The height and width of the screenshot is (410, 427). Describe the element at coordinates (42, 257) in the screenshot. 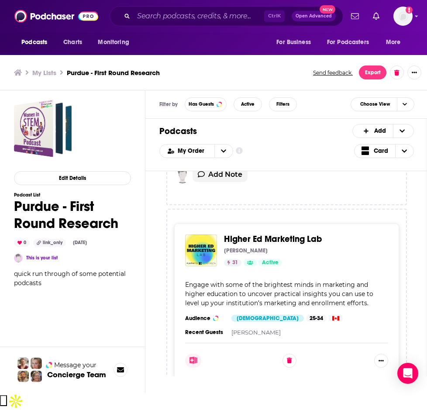

I see `a: This is your list` at that location.